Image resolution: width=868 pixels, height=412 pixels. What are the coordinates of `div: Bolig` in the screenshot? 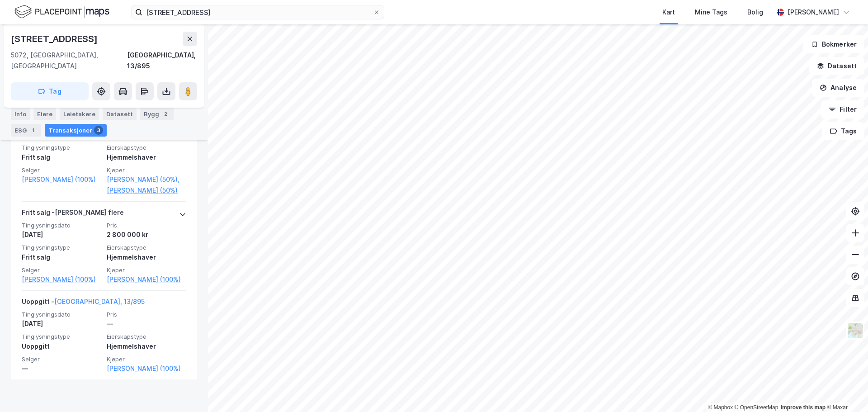 It's located at (755, 13).